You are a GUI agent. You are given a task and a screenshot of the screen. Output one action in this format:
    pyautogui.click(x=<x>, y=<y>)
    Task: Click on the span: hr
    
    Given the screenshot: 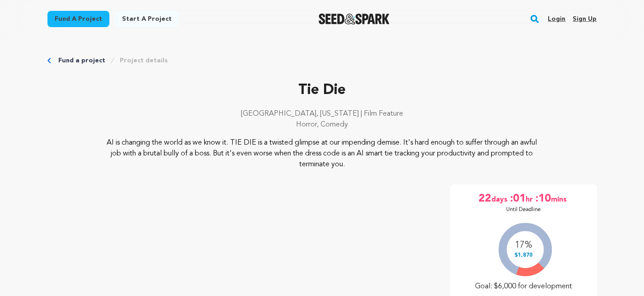 What is the action you would take?
    pyautogui.click(x=530, y=199)
    